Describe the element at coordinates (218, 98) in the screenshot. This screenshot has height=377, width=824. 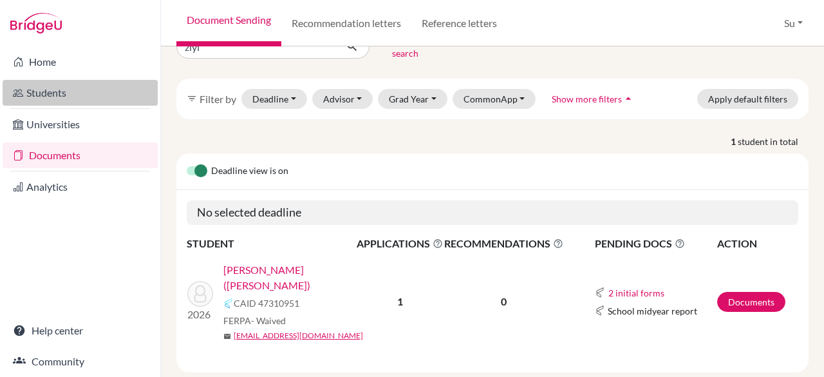
I see `span: Filter by` at that location.